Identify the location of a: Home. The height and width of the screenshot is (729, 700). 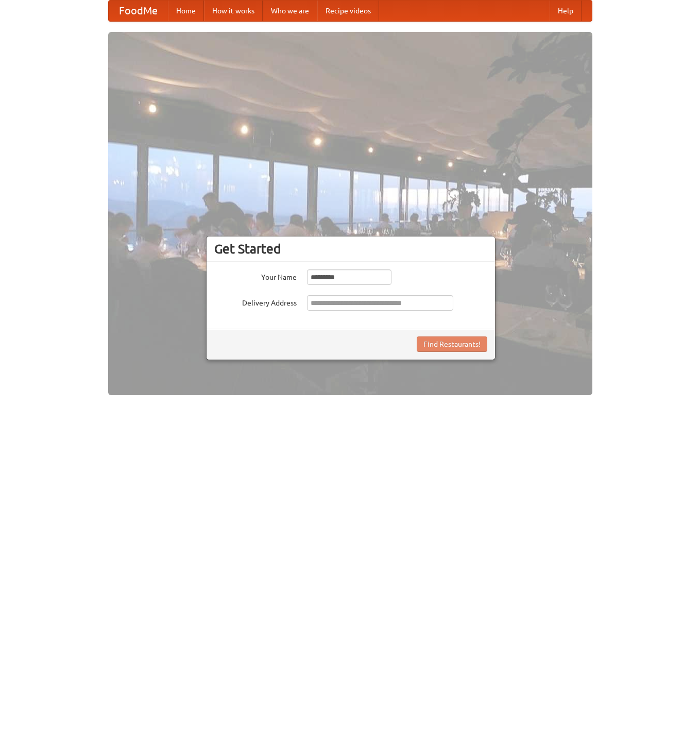
(186, 10).